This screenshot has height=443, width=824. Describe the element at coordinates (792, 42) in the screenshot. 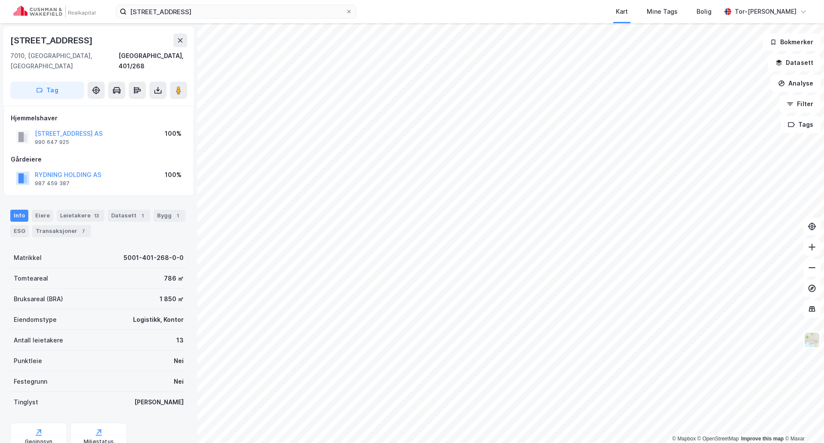

I see `button: Bokmerker` at that location.